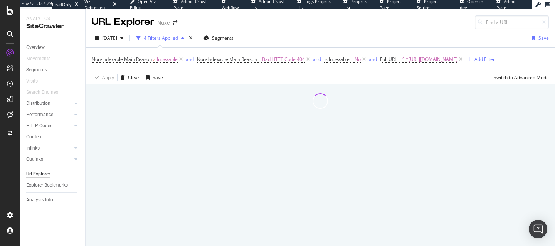  What do you see at coordinates (46, 92) in the screenshot?
I see `a: Search Engines` at bounding box center [46, 92].